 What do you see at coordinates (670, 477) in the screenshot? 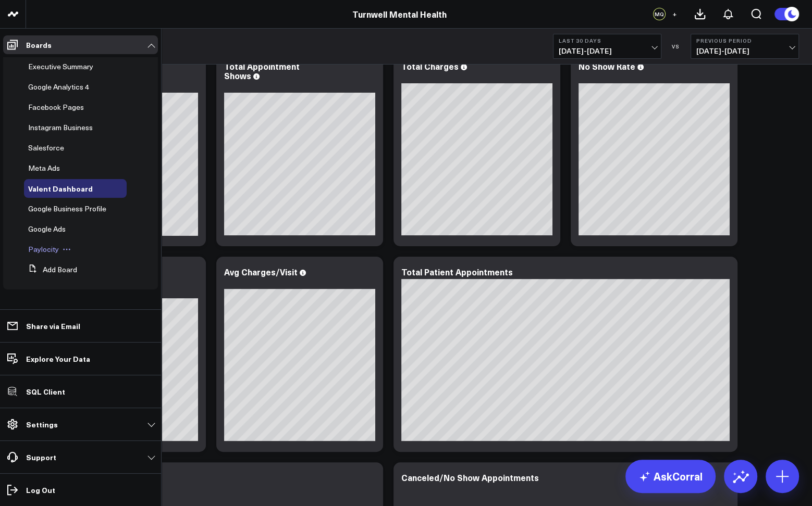
I see `a: AskCorral` at bounding box center [670, 477].